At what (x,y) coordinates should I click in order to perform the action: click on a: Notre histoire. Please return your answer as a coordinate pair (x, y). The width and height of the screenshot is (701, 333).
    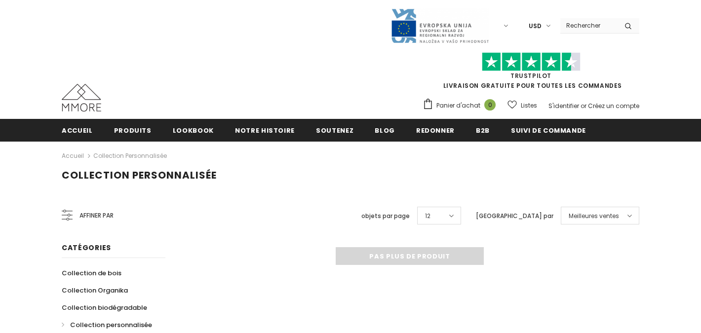
    Looking at the image, I should click on (265, 130).